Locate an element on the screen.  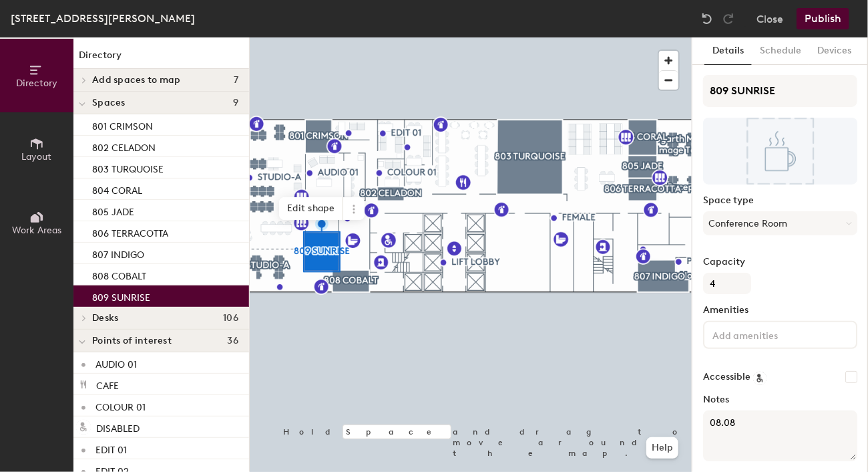
p: 801 CRIMSON is located at coordinates (123, 125).